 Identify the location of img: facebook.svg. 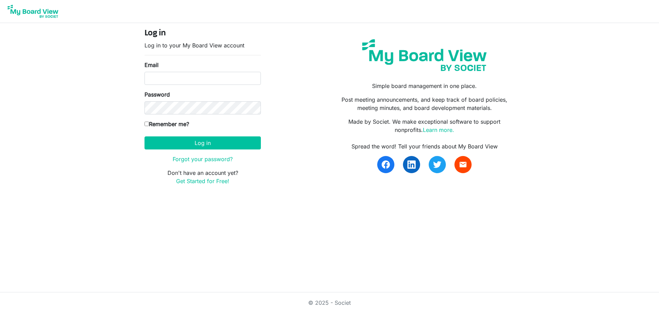
(386, 164).